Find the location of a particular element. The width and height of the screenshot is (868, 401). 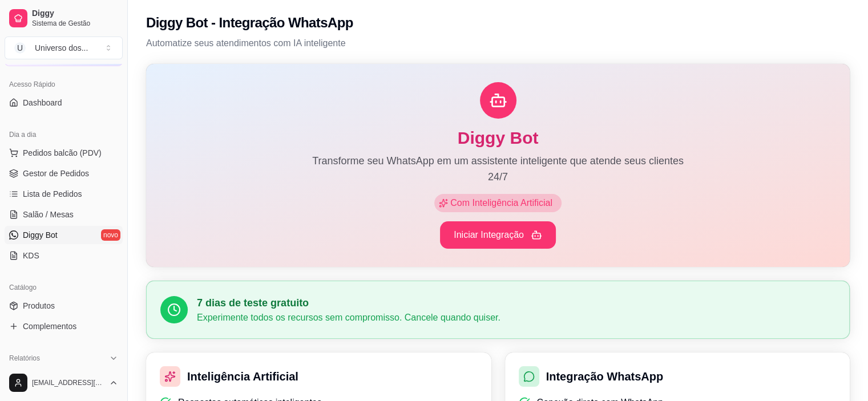

a: Produtos is located at coordinates (63, 306).